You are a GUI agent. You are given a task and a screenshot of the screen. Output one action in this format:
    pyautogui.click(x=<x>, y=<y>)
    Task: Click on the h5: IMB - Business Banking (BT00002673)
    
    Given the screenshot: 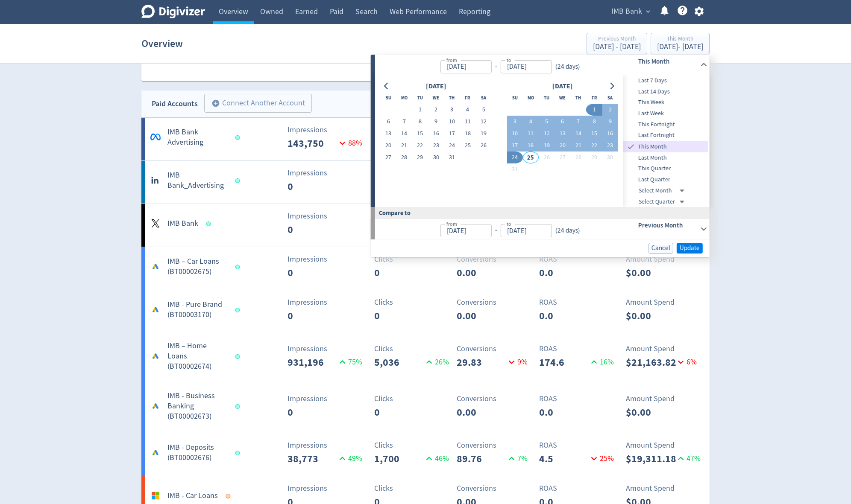 What is the action you would take?
    pyautogui.click(x=197, y=406)
    